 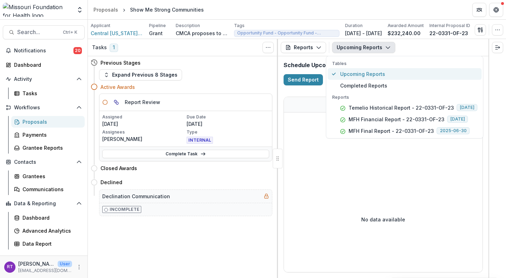 I want to click on p: MFH Final Report - 22-0331-OF-23, so click(x=391, y=131).